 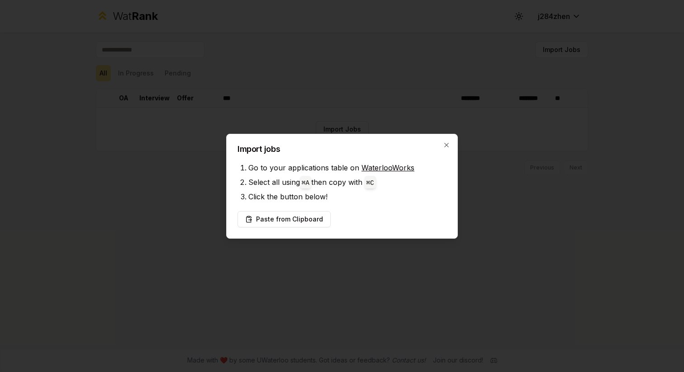 I want to click on h2: Import jobs, so click(x=342, y=149).